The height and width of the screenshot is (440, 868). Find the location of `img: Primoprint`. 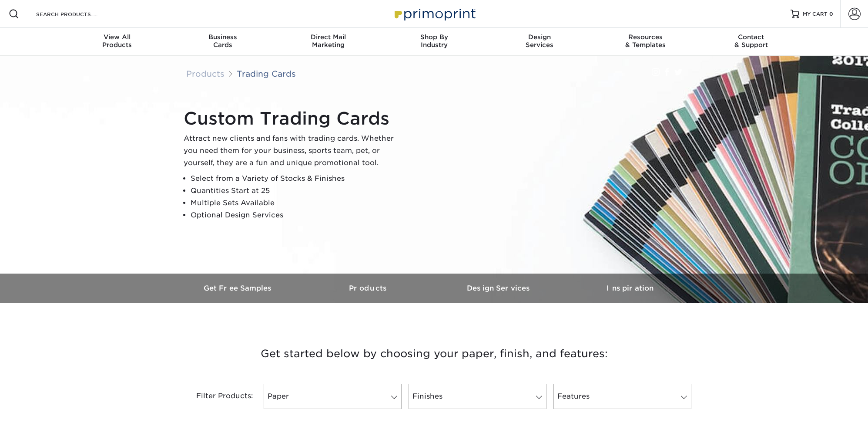

img: Primoprint is located at coordinates (435, 14).